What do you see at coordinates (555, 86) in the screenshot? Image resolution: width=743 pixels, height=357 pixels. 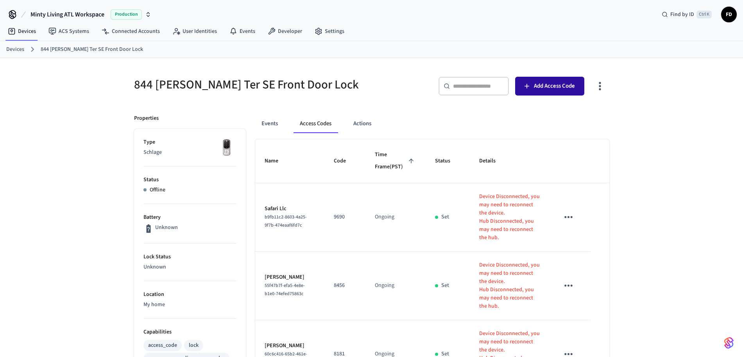 I see `span: Add Access Code` at bounding box center [555, 86].